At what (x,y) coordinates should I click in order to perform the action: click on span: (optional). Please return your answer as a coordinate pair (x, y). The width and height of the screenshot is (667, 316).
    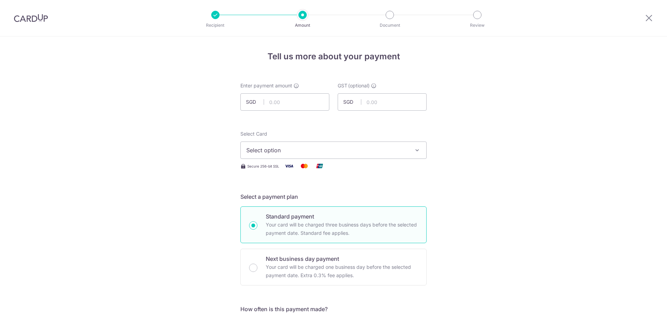
    Looking at the image, I should click on (359, 86).